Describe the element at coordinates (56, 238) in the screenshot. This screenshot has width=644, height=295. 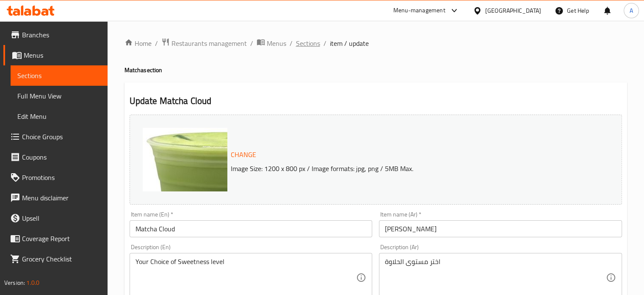
I see `a: Coverage Report` at that location.